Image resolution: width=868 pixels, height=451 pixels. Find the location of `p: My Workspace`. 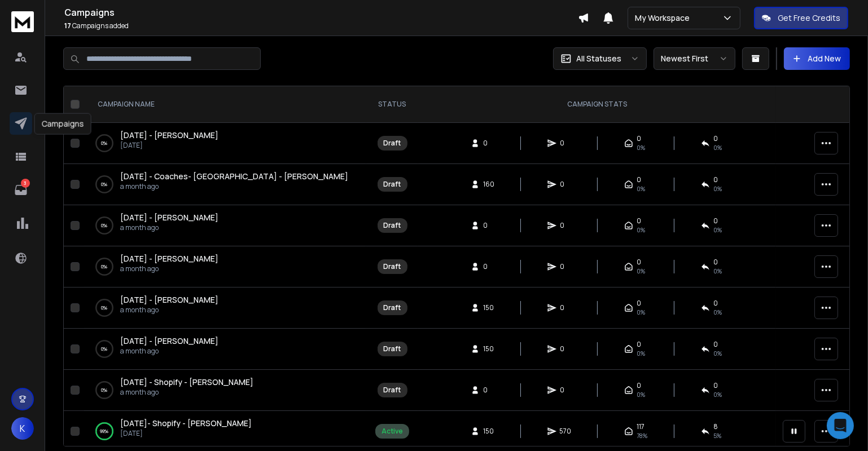

p: My Workspace is located at coordinates (664, 18).